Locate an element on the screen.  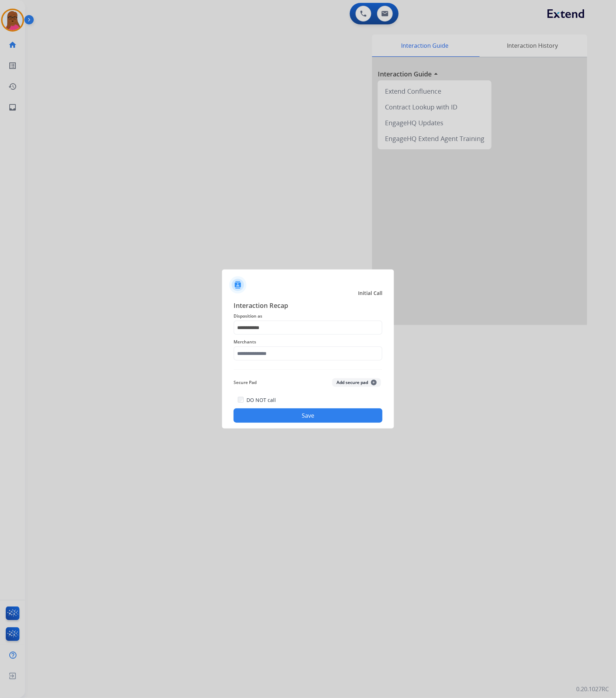
p: 0.20.1027RC is located at coordinates (593, 690).